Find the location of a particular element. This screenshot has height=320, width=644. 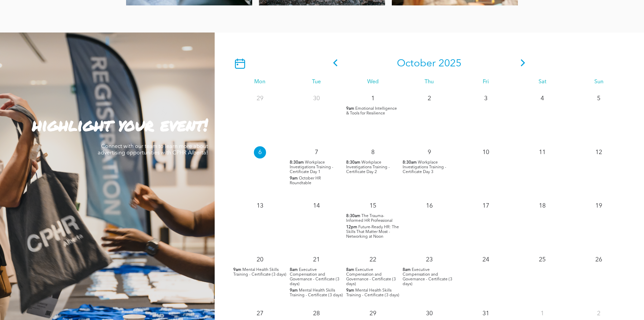

div: Tue is located at coordinates (316, 82).